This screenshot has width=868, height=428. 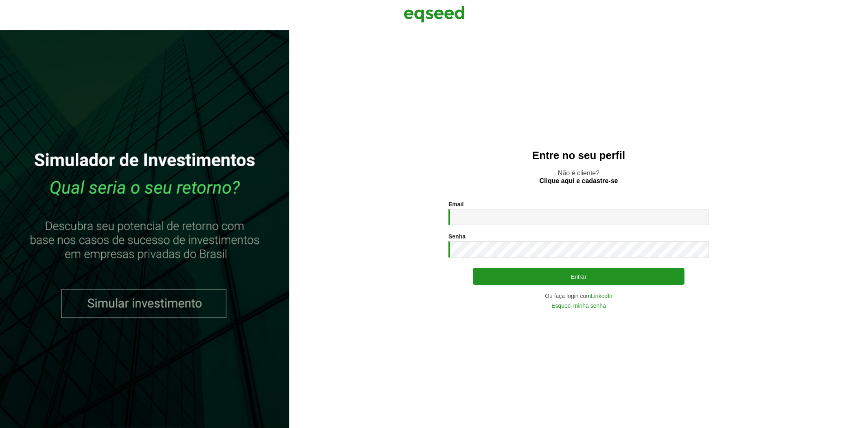 I want to click on label: Senha, so click(x=457, y=236).